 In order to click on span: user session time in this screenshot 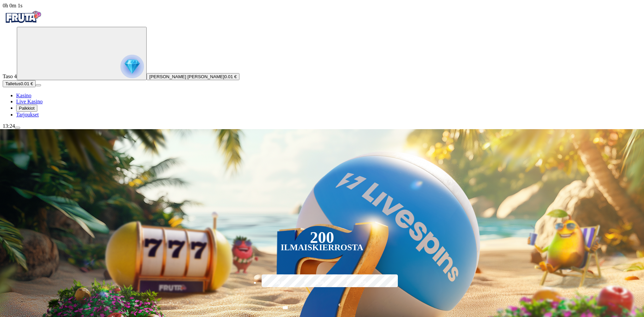, I will do `click(12, 6)`.